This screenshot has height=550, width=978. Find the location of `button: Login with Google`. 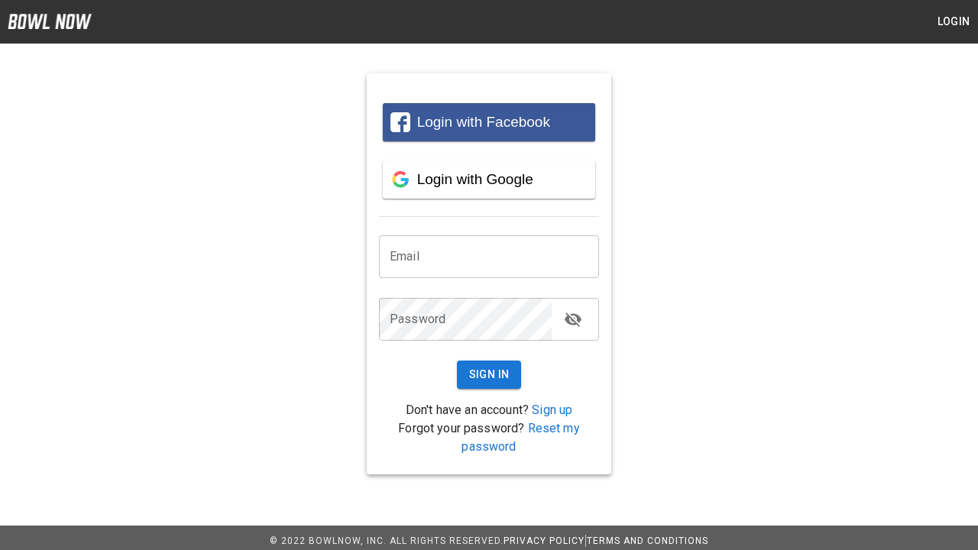

button: Login with Google is located at coordinates (489, 180).